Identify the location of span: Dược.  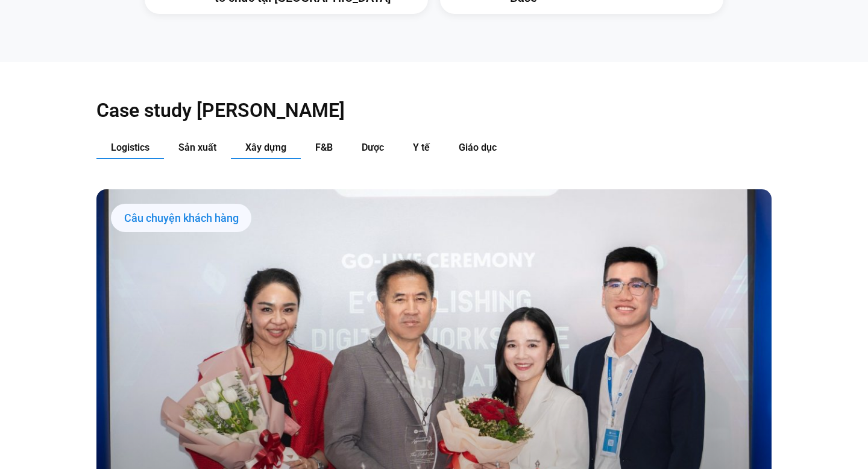
(372, 147).